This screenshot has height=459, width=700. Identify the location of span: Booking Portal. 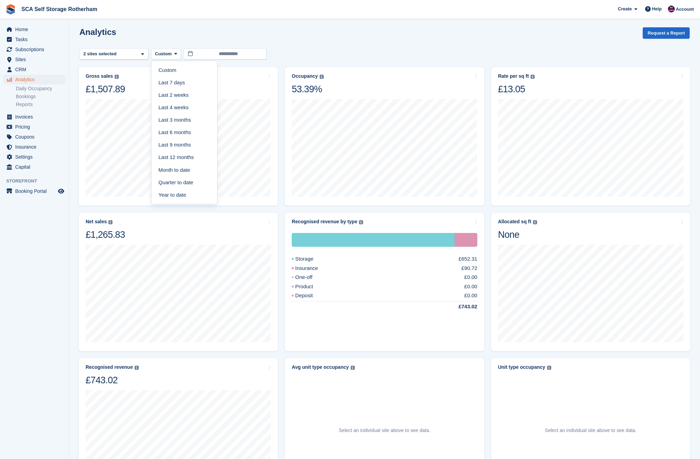
(36, 191).